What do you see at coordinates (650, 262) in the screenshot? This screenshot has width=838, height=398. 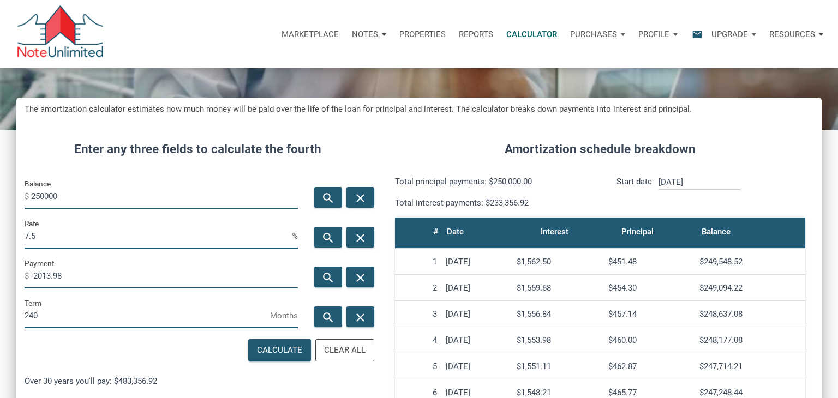 I see `div: $451.48` at bounding box center [650, 262].